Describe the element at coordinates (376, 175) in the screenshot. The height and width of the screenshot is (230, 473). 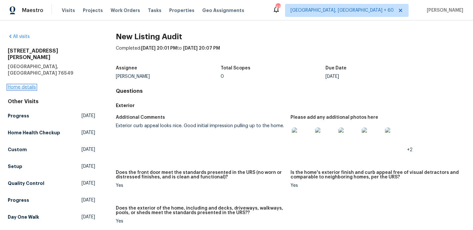
I see `h5: Is the home's exterior finish and curb appeal free of visual detractors and comparable to neighbo...` at that location.